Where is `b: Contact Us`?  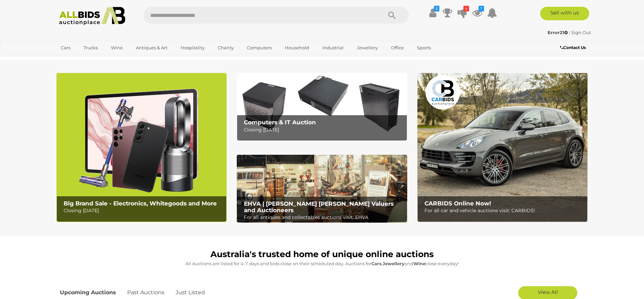 b: Contact Us is located at coordinates (573, 47).